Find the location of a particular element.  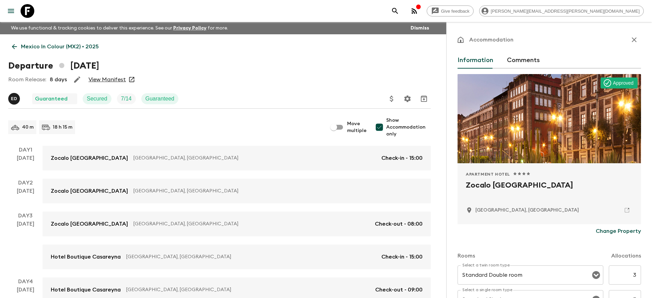

p: Change Property is located at coordinates (618, 231).